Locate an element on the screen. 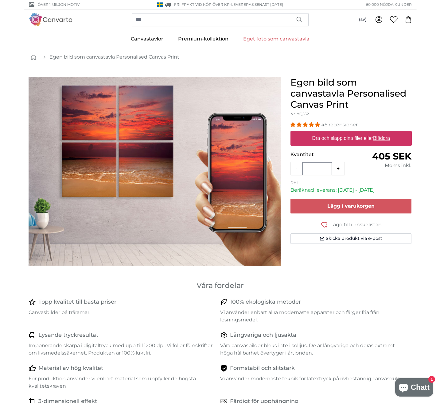 The image size is (440, 403). a: Eget foto som canvastavla is located at coordinates (276, 39).